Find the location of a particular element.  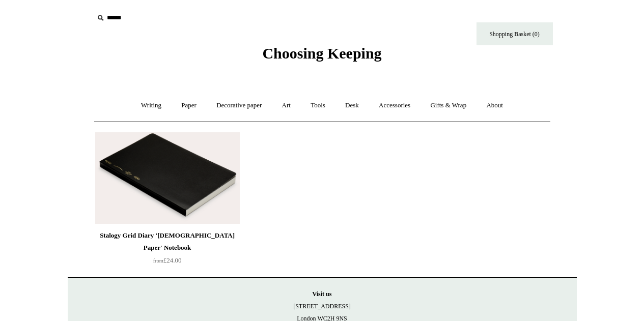

a: Writing is located at coordinates (151, 105).